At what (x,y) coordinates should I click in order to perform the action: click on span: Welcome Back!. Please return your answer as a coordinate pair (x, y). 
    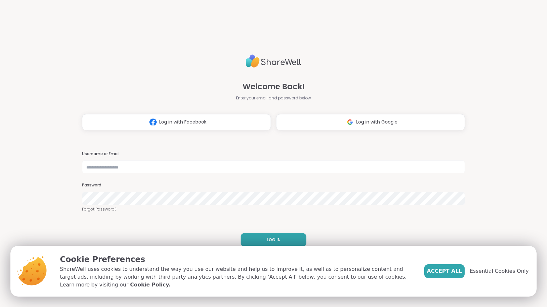
    Looking at the image, I should click on (273, 87).